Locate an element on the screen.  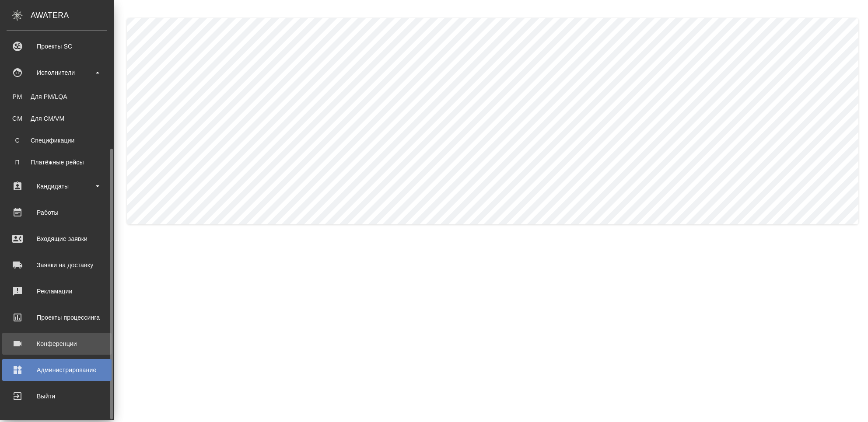
div: Администрирование is located at coordinates (57, 370).